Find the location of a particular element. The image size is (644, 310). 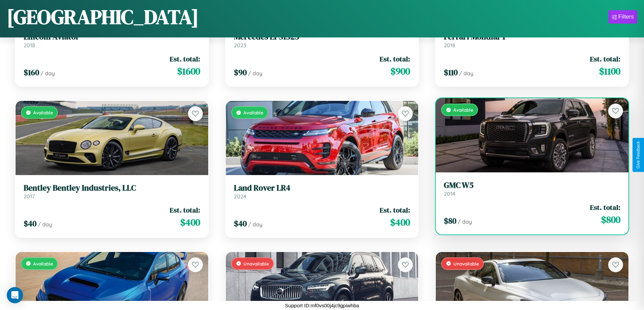

button: Filters is located at coordinates (623, 17).